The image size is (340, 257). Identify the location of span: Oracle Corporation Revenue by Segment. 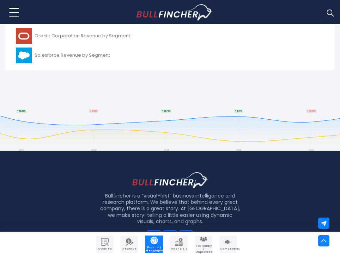
(82, 36).